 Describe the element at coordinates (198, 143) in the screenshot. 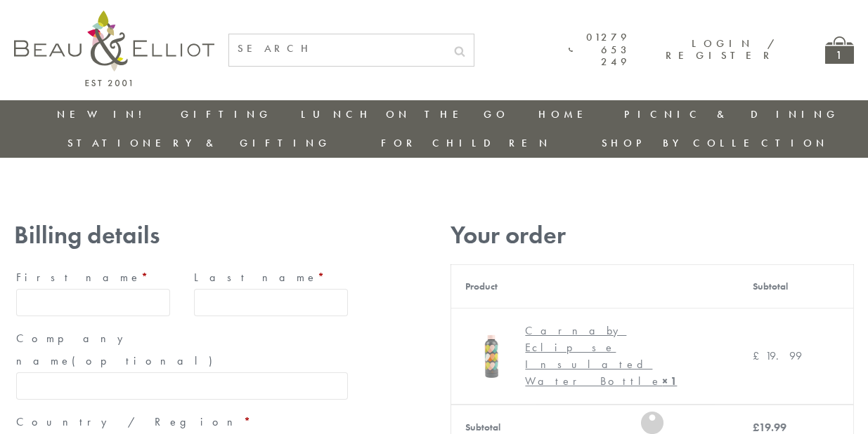

I see `a: Stationery & Gifting` at that location.